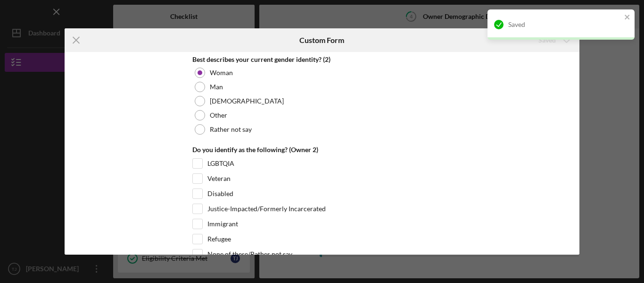 The width and height of the screenshot is (644, 283). Describe the element at coordinates (322, 59) in the screenshot. I see `div: Best describes your current gender identity? (2)` at that location.